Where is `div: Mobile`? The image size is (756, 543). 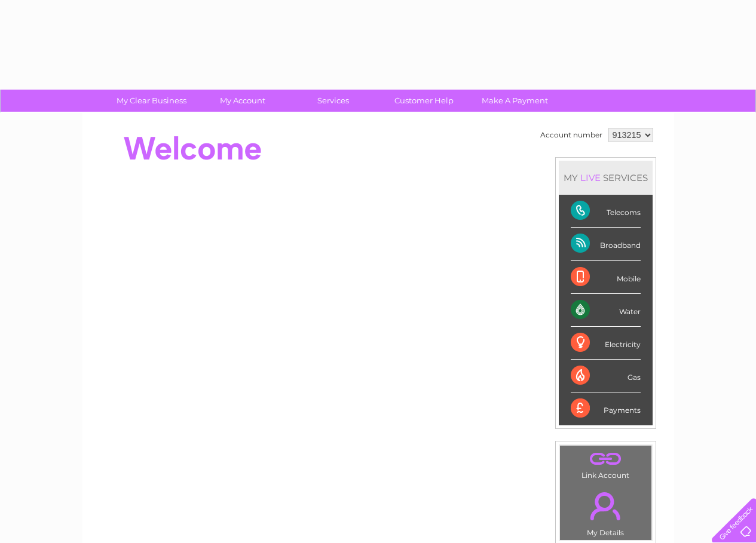 div: Mobile is located at coordinates (606, 277).